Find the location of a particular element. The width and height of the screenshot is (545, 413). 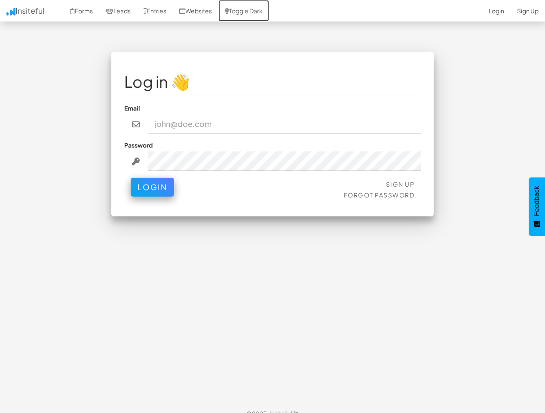

img: icon.png is located at coordinates (11, 12).